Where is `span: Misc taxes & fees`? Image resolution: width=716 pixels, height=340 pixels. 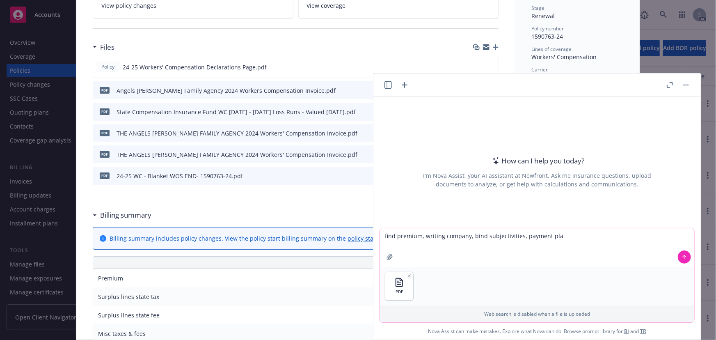 span: Misc taxes & fees is located at coordinates (122, 333).